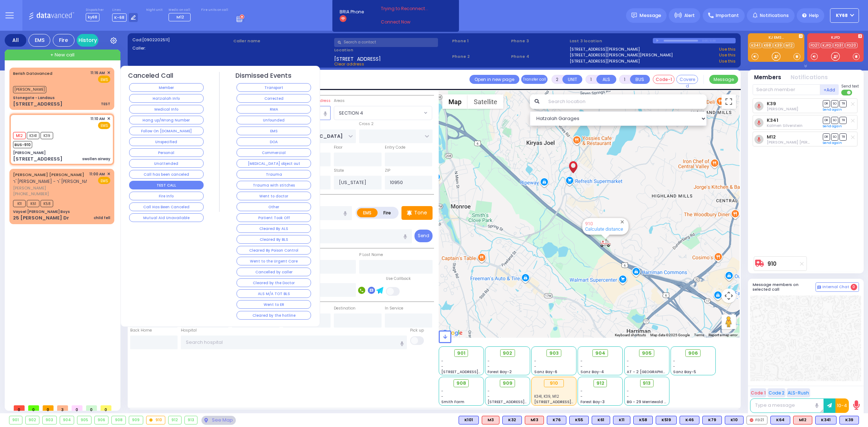 The width and height of the screenshot is (868, 427). Describe the element at coordinates (191, 420) in the screenshot. I see `div: 913` at that location.